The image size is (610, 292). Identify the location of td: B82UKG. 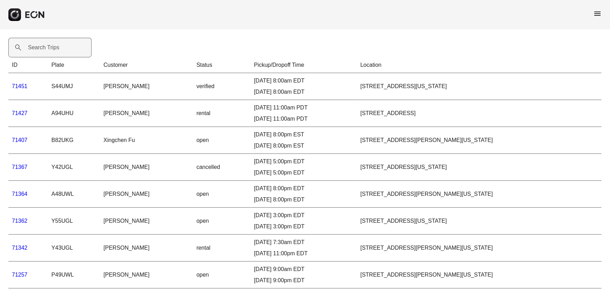
(74, 140).